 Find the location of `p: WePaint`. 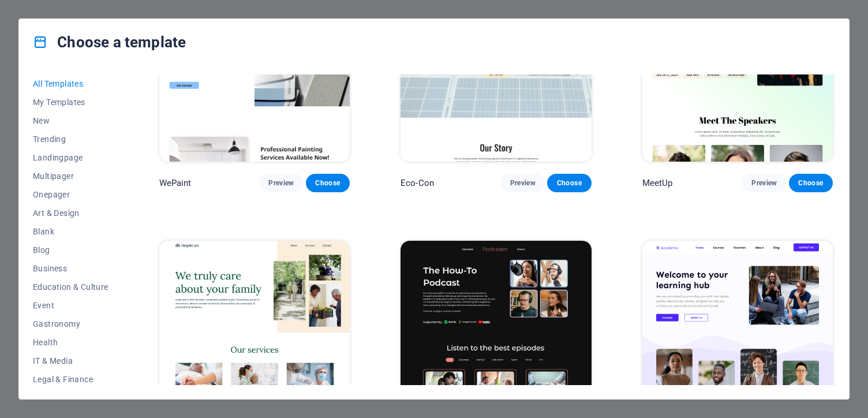

p: WePaint is located at coordinates (175, 183).